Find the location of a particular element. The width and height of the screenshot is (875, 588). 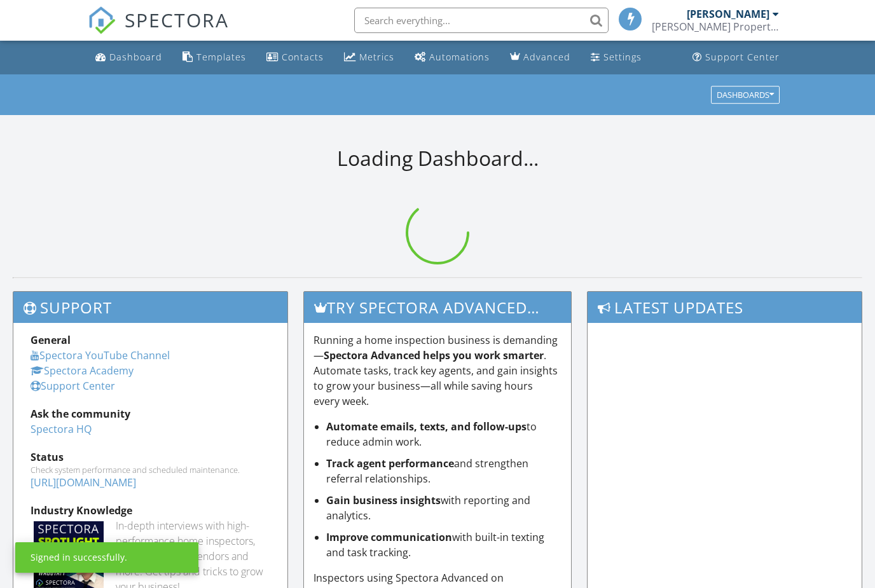

li: to reduce admin work. is located at coordinates (443, 434).